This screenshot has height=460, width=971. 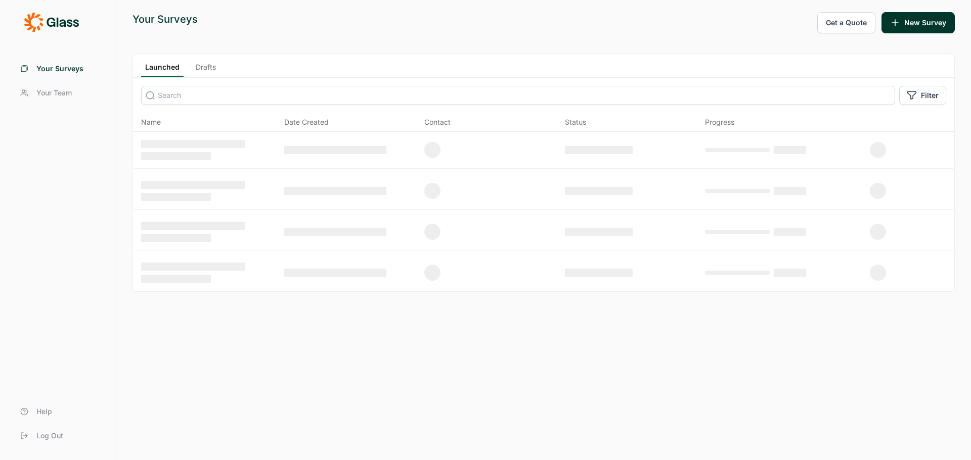 What do you see at coordinates (162, 70) in the screenshot?
I see `a: Launched` at bounding box center [162, 70].